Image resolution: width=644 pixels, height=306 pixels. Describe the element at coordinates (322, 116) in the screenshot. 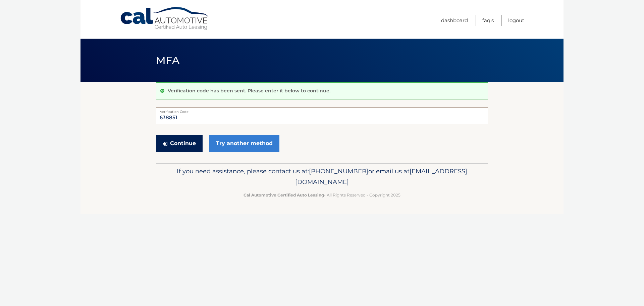

I see `input: Verification Code` at that location.